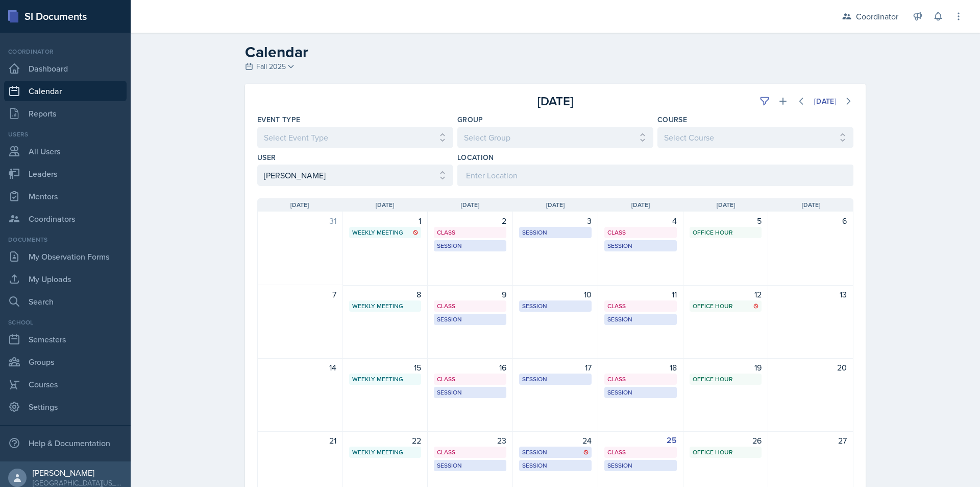 Image resolution: width=980 pixels, height=487 pixels. What do you see at coordinates (726, 294) in the screenshot?
I see `div: 12` at bounding box center [726, 294].